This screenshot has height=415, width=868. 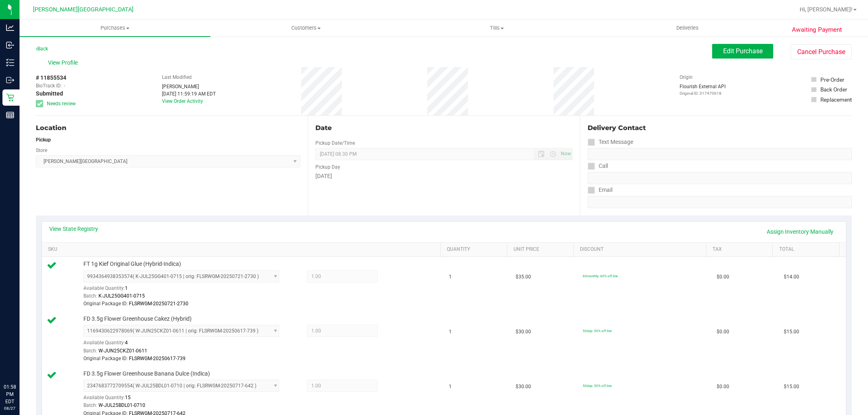 What do you see at coordinates (123, 351) in the screenshot?
I see `span: W-JUN25CKZ01-0611` at bounding box center [123, 351].